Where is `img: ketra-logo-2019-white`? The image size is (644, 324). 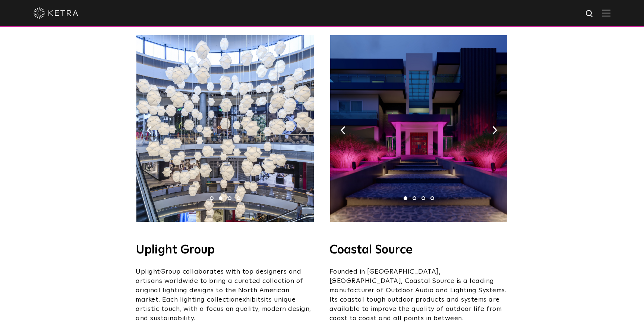 img: ketra-logo-2019-white is located at coordinates (56, 13).